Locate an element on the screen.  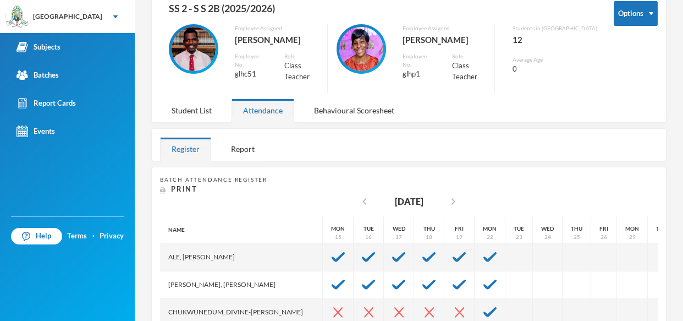
div: 16 is located at coordinates (368, 236).